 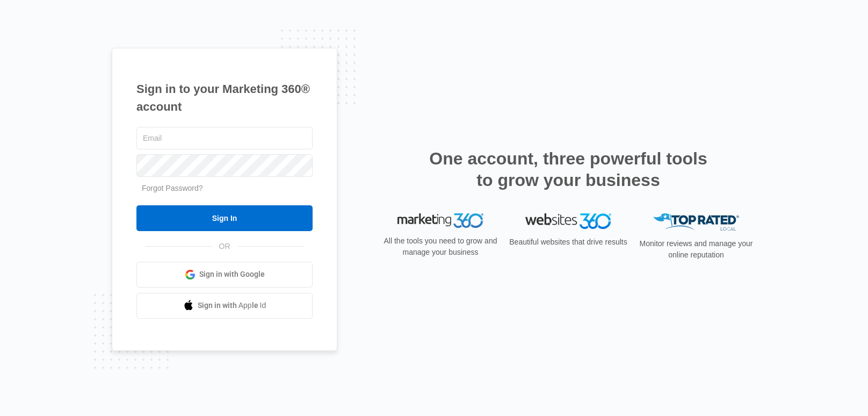 I want to click on p: Beautiful websites that drive results, so click(x=569, y=242).